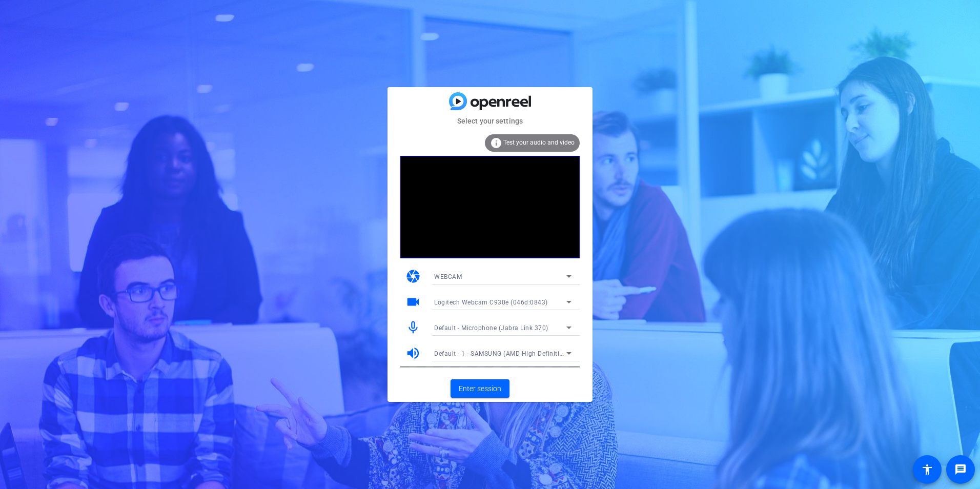 The width and height of the screenshot is (980, 489). I want to click on button: Enter session, so click(480, 388).